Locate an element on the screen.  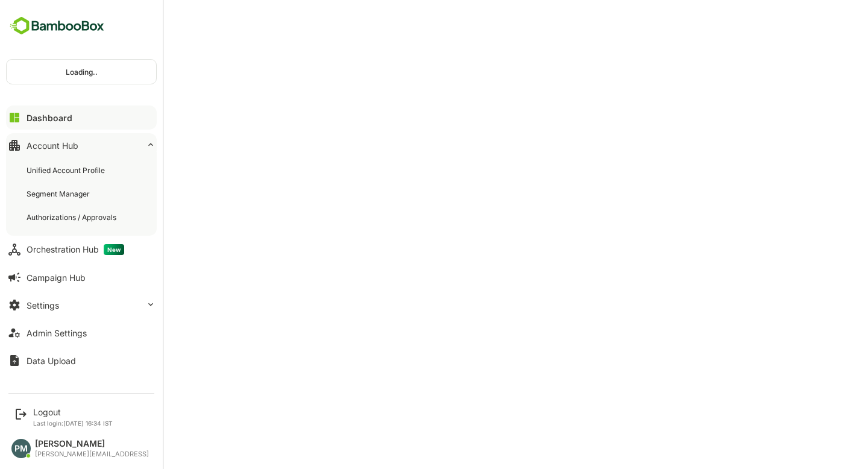
button: Dashboard is located at coordinates (82, 118).